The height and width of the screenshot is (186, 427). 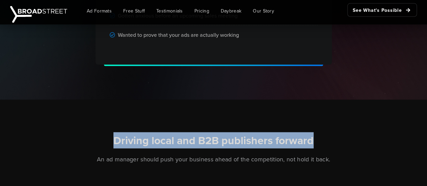 What do you see at coordinates (202, 11) in the screenshot?
I see `a: Pricing` at bounding box center [202, 11].